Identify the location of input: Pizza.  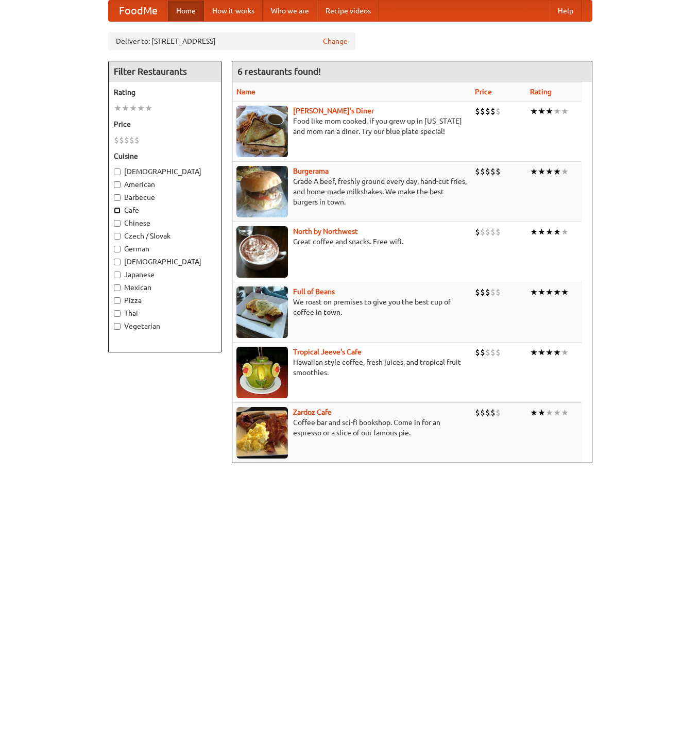
(117, 300).